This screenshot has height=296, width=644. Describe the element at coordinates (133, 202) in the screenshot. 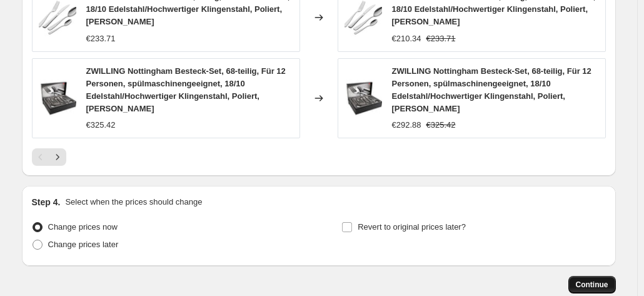

I see `p: Select when the prices should change` at that location.